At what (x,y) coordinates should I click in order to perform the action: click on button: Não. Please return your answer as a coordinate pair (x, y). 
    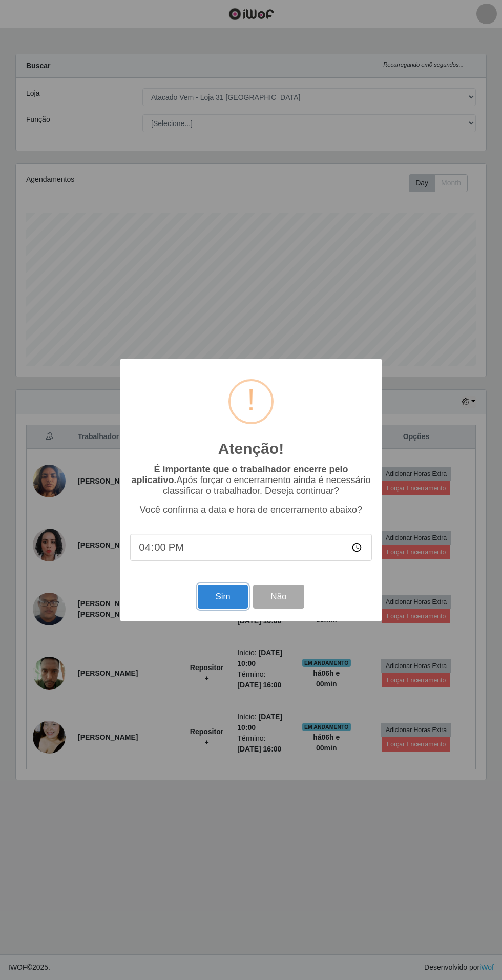
    Looking at the image, I should click on (278, 596).